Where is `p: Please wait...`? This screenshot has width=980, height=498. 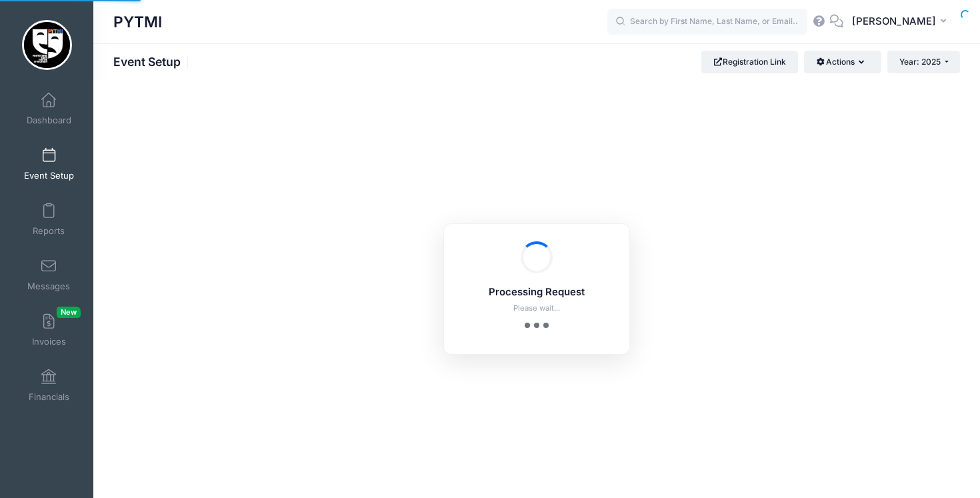 p: Please wait... is located at coordinates (537, 308).